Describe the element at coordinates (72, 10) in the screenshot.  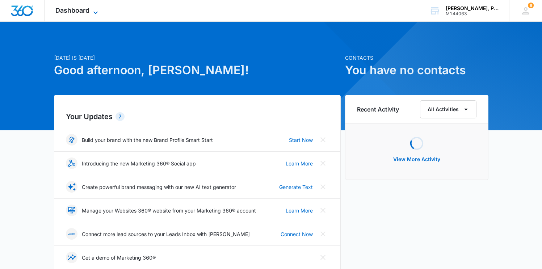
I see `span: Dashboard` at that location.